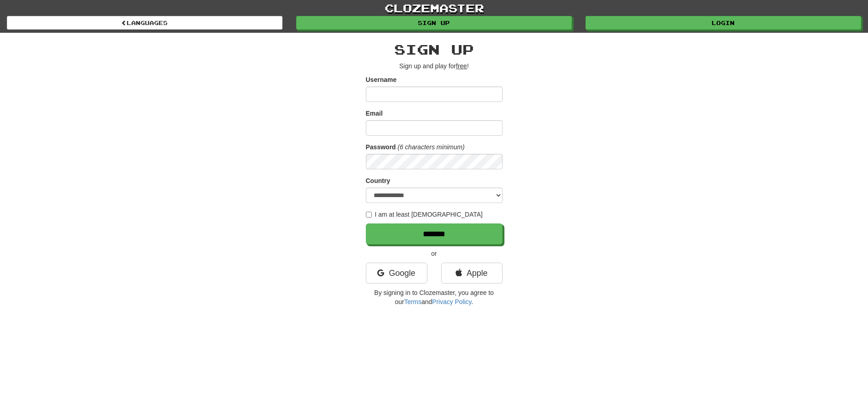 The image size is (868, 396). I want to click on a: Google, so click(396, 273).